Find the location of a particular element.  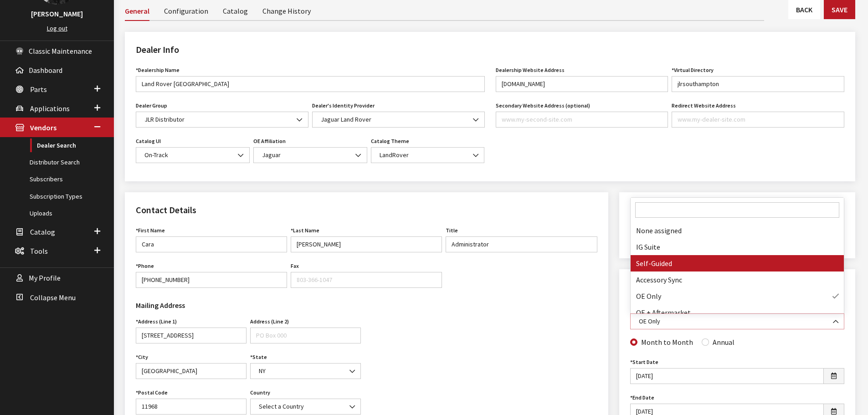

input: site-name is located at coordinates (758, 84).